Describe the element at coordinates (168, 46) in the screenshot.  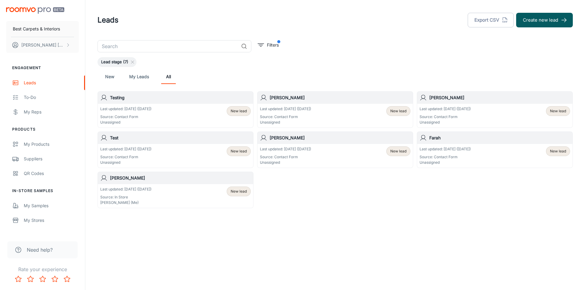
I see `input: Search` at that location.